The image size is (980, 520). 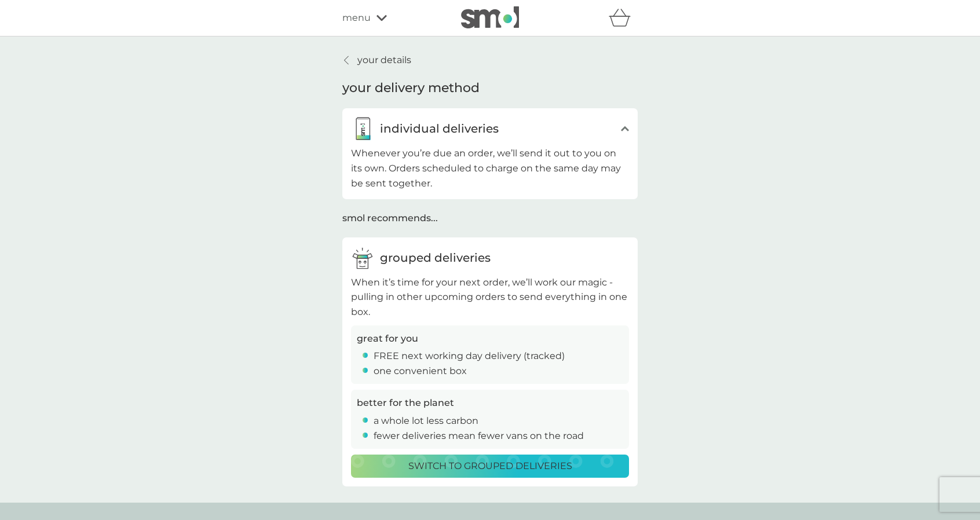 What do you see at coordinates (411, 88) in the screenshot?
I see `h1: your delivery method` at bounding box center [411, 88].